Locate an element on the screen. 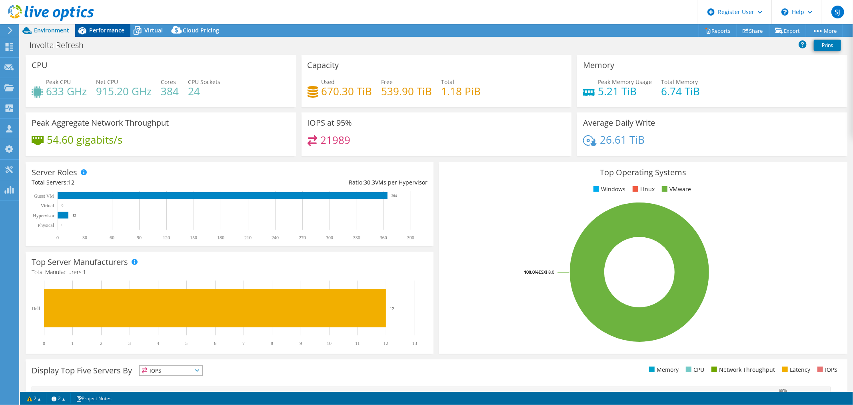  h3: Top Operating Systems is located at coordinates (643, 172).